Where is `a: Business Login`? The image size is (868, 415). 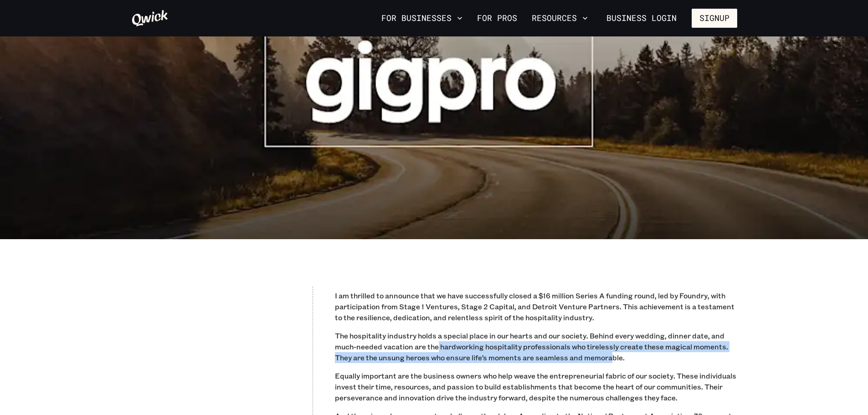
a: Business Login is located at coordinates (641, 19).